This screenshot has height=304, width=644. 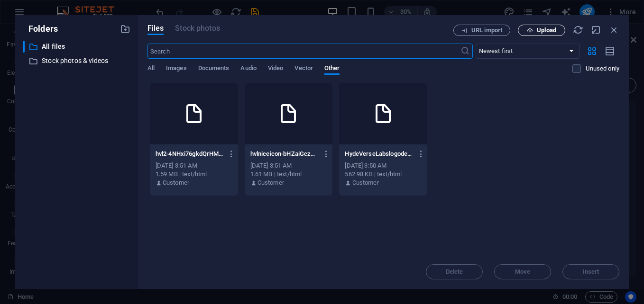 What do you see at coordinates (542, 31) in the screenshot?
I see `button: Upload` at bounding box center [542, 31].